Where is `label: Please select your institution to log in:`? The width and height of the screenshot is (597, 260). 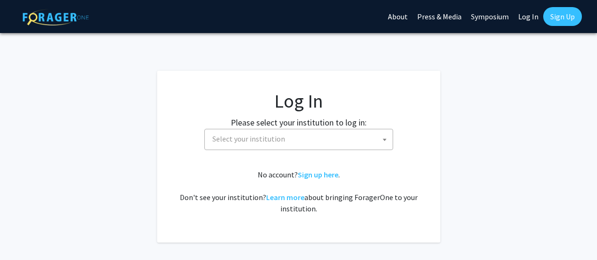 label: Please select your institution to log in: is located at coordinates (299, 122).